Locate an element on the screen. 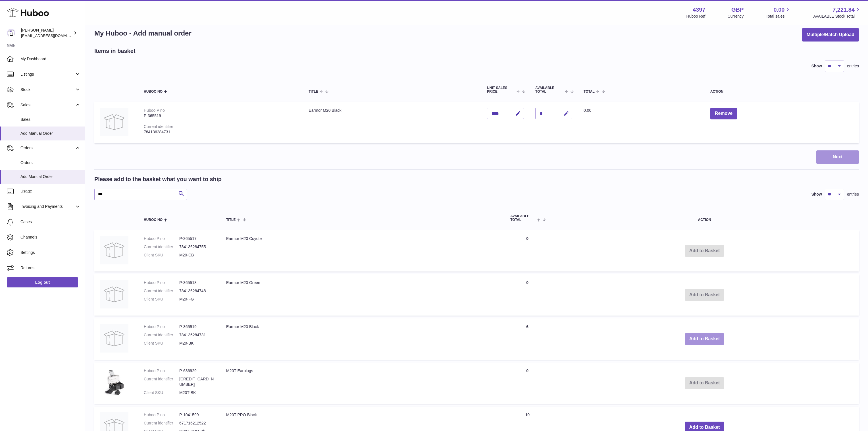 The width and height of the screenshot is (868, 431). span: Total sales is located at coordinates (778, 16).